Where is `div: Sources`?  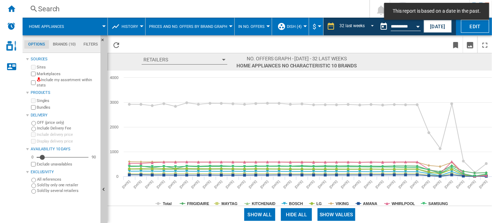
div: Sources is located at coordinates (64, 59).